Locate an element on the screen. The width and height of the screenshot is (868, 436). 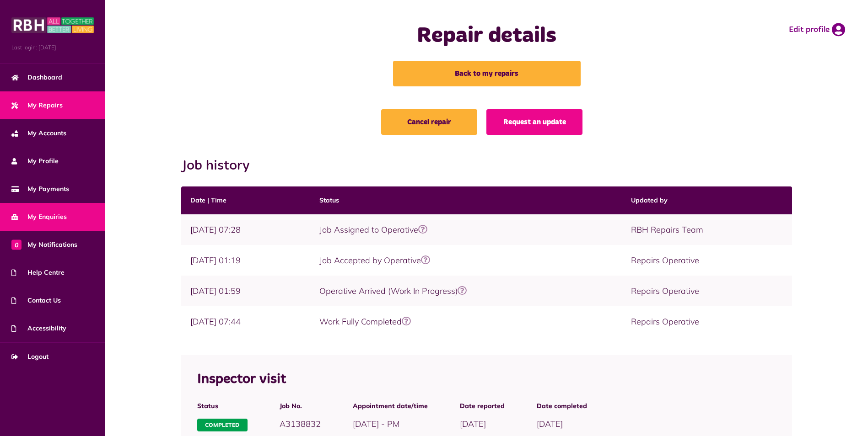
span: 0 is located at coordinates (16, 245).